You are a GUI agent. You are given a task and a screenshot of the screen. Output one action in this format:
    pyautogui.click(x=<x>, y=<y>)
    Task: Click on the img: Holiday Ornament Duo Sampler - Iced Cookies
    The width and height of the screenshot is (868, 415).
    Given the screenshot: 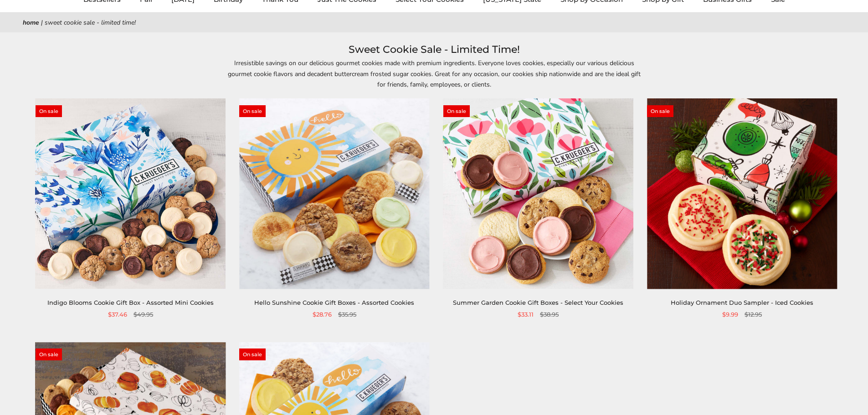 What is the action you would take?
    pyautogui.click(x=742, y=193)
    